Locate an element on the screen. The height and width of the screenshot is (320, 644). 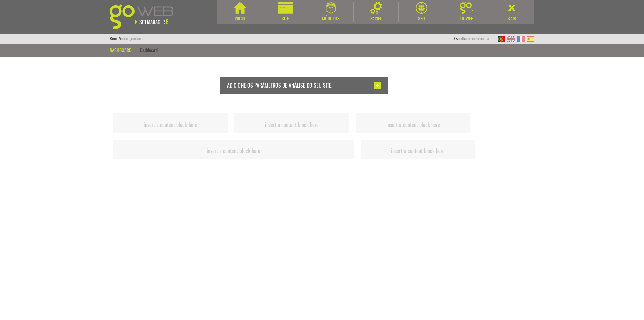
div: Site is located at coordinates (285, 19).